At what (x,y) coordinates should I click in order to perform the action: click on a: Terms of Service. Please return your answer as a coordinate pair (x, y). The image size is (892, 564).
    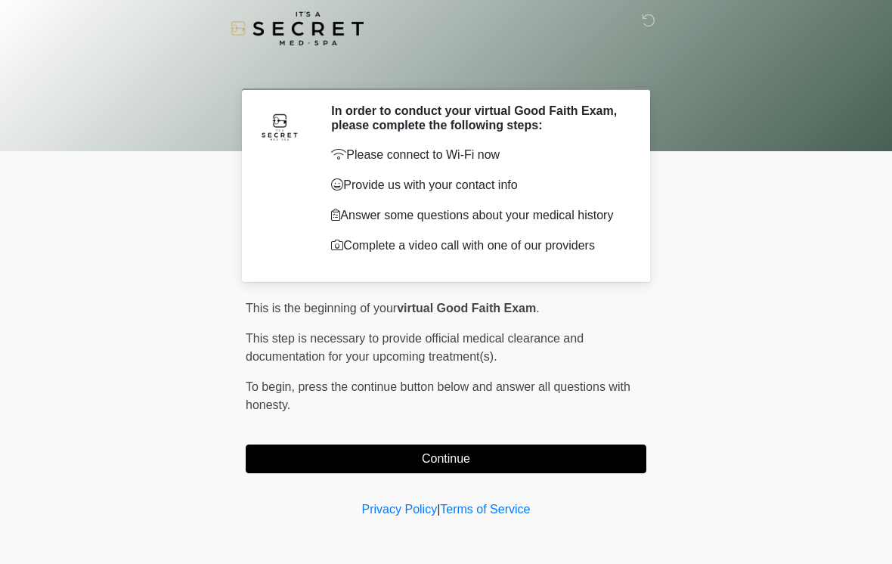
    Looking at the image, I should click on (485, 509).